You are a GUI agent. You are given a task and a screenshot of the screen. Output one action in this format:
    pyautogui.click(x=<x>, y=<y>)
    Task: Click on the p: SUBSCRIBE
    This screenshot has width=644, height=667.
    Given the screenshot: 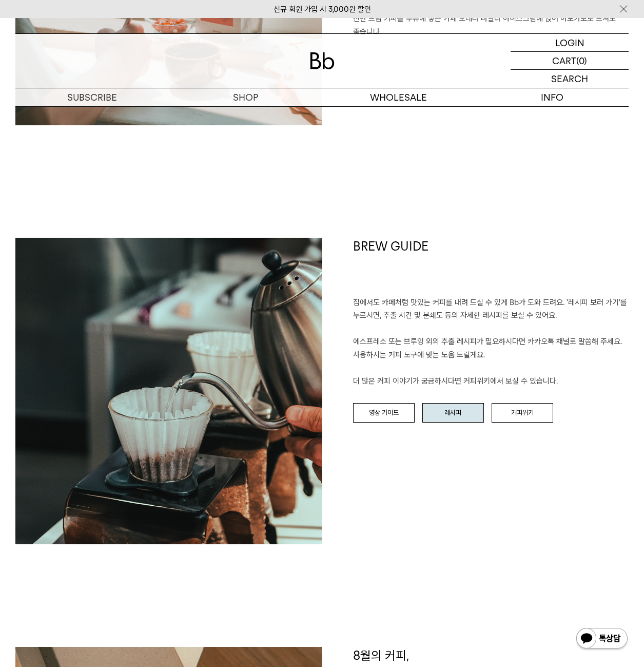 What is the action you would take?
    pyautogui.click(x=92, y=97)
    